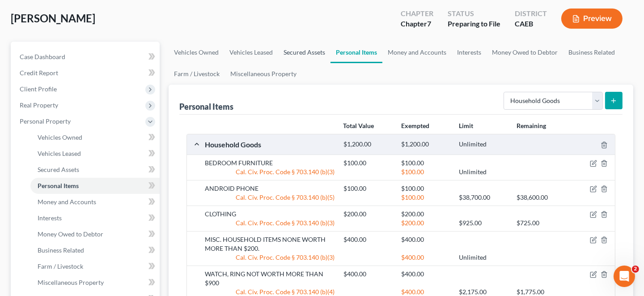  I want to click on span: Business Related, so click(61, 250).